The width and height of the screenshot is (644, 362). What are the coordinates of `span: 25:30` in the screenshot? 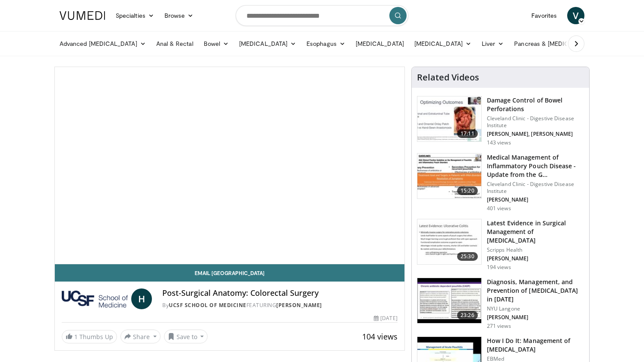 It's located at (468, 256).